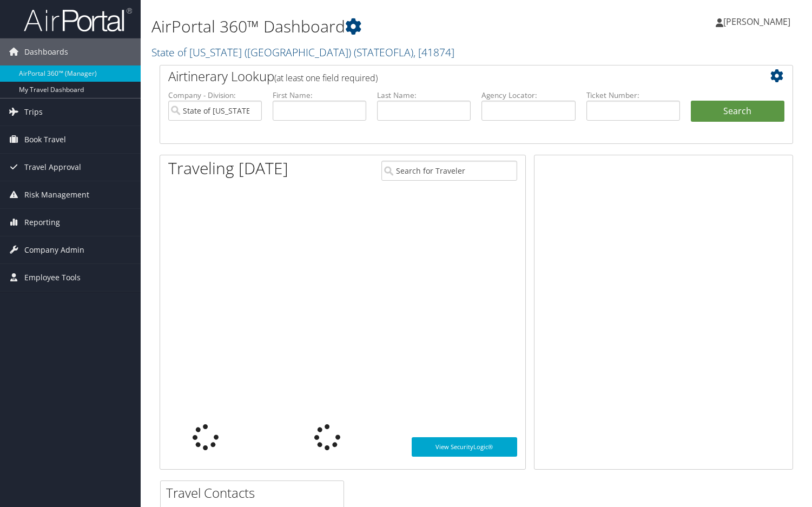  Describe the element at coordinates (54, 250) in the screenshot. I see `span: Company Admin` at that location.